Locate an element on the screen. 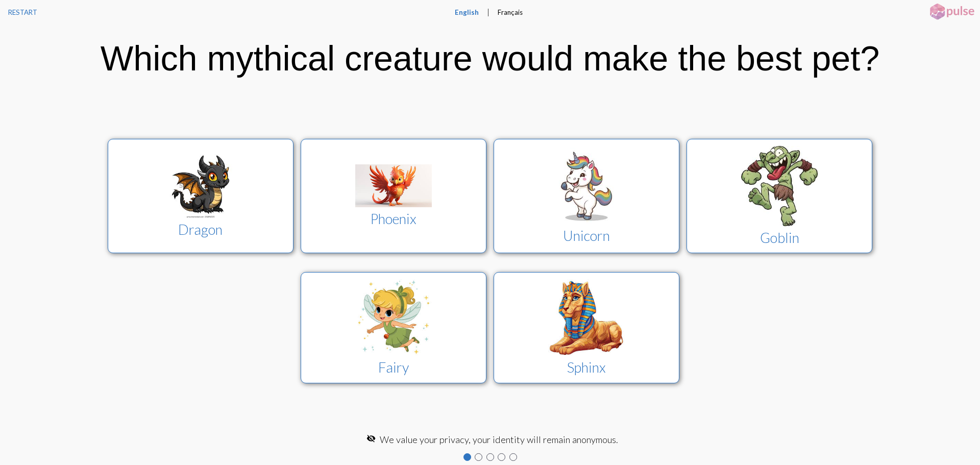  button: GoblinGoblin is located at coordinates (779, 196).